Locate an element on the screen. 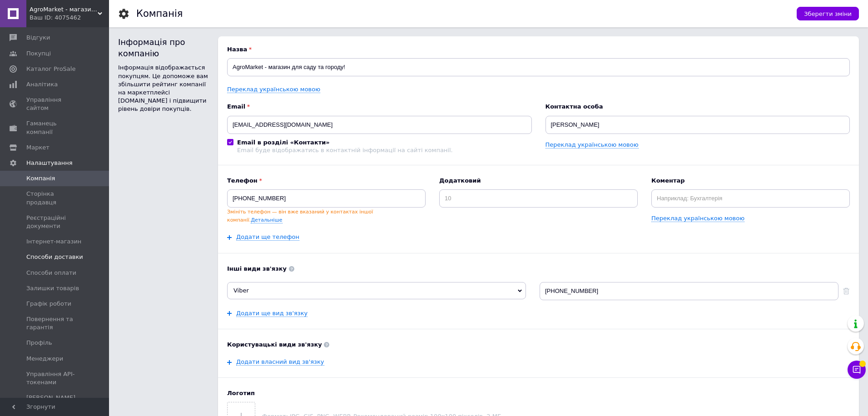 The image size is (868, 416). b: Контактна особа is located at coordinates (698, 107).